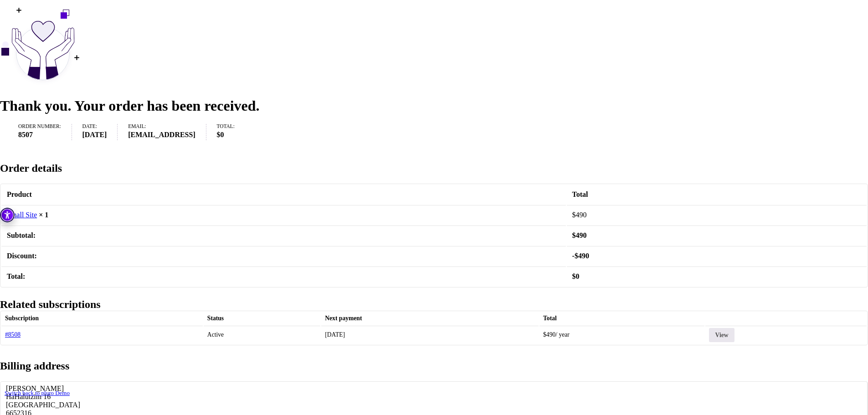 This screenshot has height=415, width=868. What do you see at coordinates (100, 132) in the screenshot?
I see `li: Date:` at bounding box center [100, 132].